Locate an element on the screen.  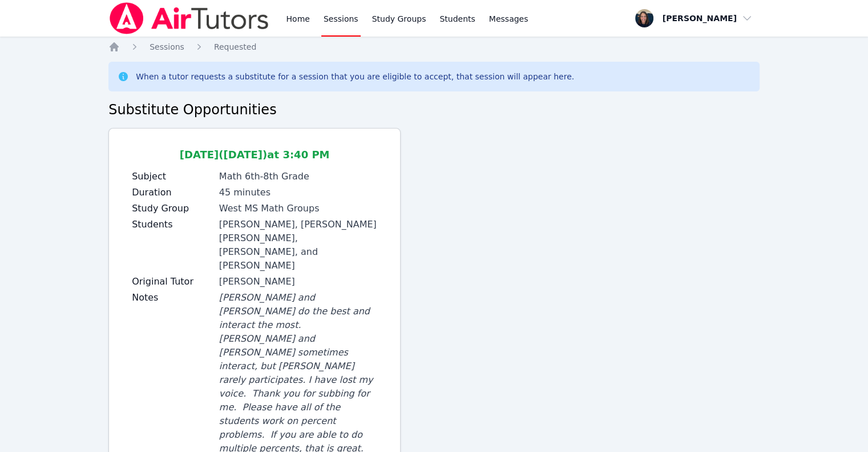
a: Requested is located at coordinates (235, 47).